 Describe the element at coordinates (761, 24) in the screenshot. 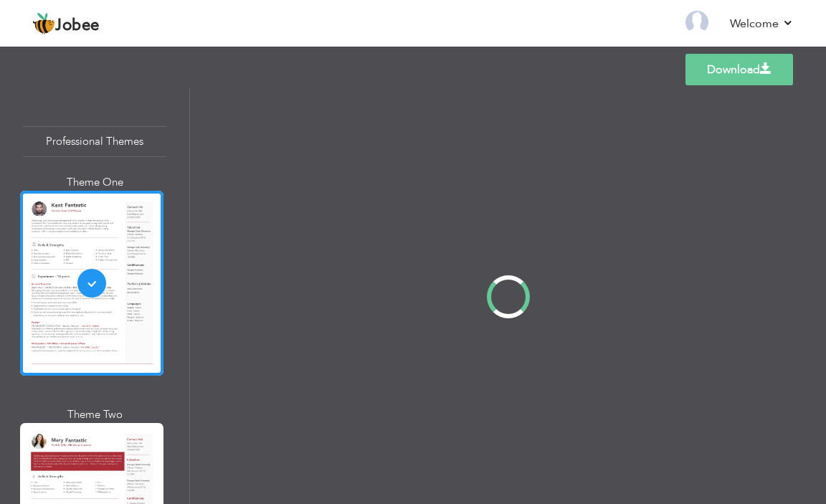

I see `a: Welcome` at that location.